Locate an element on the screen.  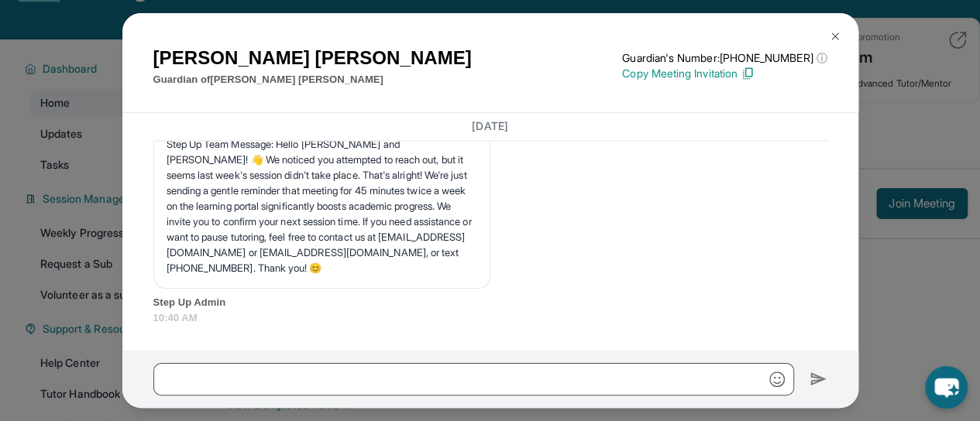
button: chat-button is located at coordinates (946, 387).